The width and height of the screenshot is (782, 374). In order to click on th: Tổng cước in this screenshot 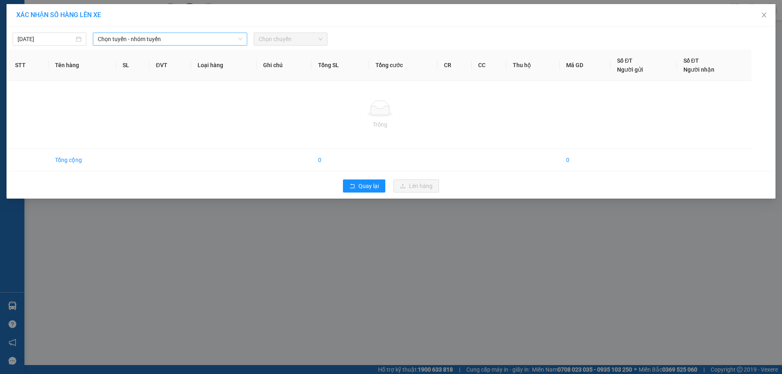, I will do `click(403, 65)`.